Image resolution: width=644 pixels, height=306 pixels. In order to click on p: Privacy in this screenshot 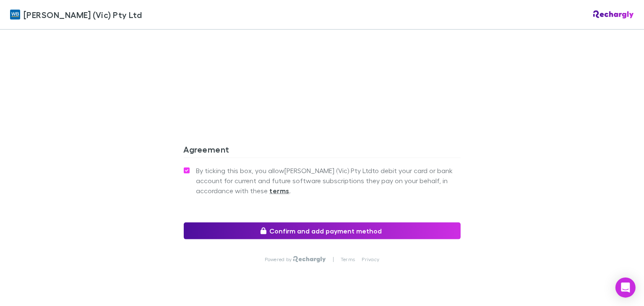, I will do `click(370, 259)`.